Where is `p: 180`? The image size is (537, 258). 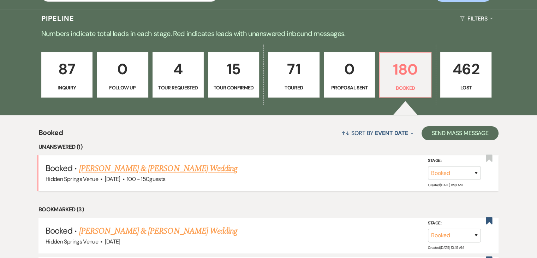 p: 180 is located at coordinates (405, 69).